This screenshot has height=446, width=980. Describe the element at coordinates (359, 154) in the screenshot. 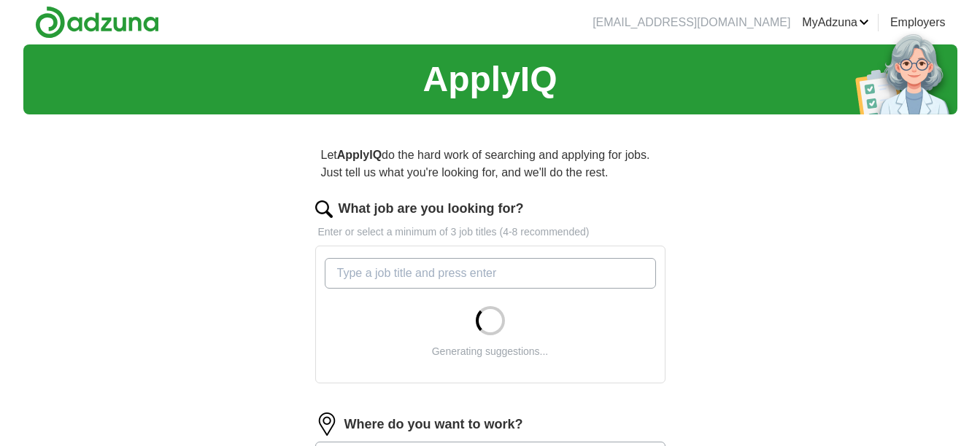

I see `strong: ApplyIQ` at that location.